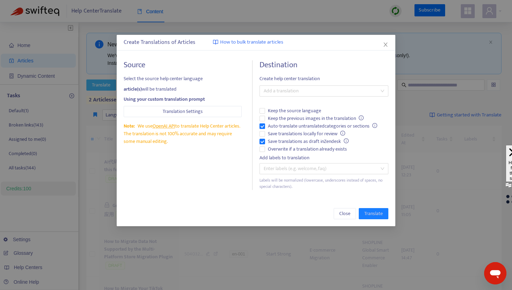 This screenshot has height=290, width=512. Describe the element at coordinates (256, 42) in the screenshot. I see `div: Create Translations of Articles` at that location.